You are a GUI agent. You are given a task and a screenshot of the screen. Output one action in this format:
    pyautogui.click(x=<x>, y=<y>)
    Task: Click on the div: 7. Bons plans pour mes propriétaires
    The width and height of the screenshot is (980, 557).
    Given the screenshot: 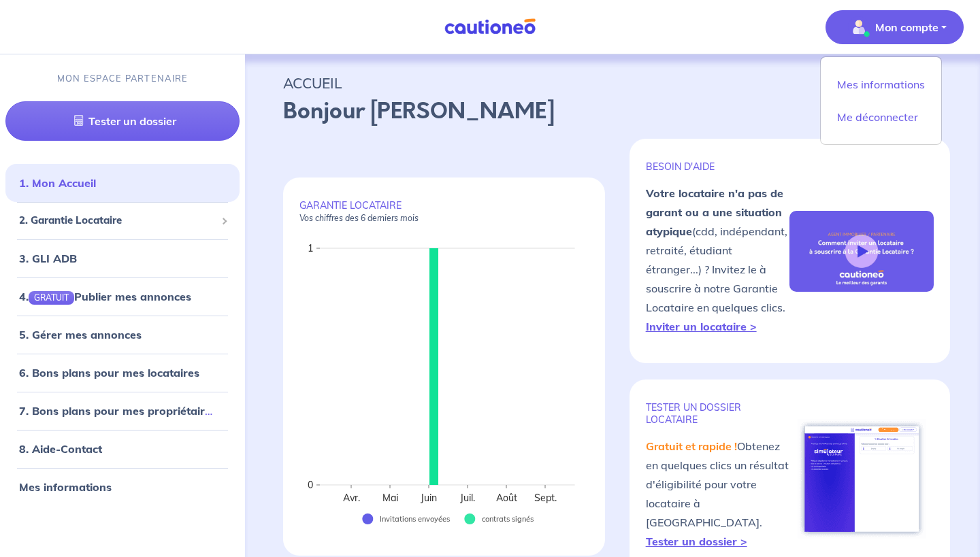 What is the action you would take?
    pyautogui.click(x=122, y=411)
    